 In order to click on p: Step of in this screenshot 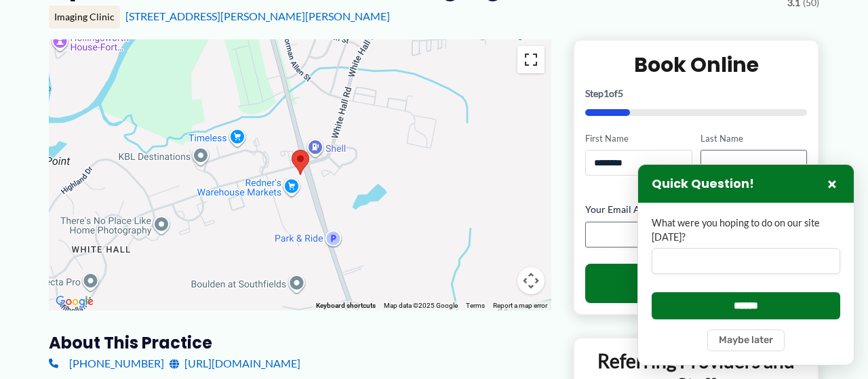, I will do `click(696, 94)`.